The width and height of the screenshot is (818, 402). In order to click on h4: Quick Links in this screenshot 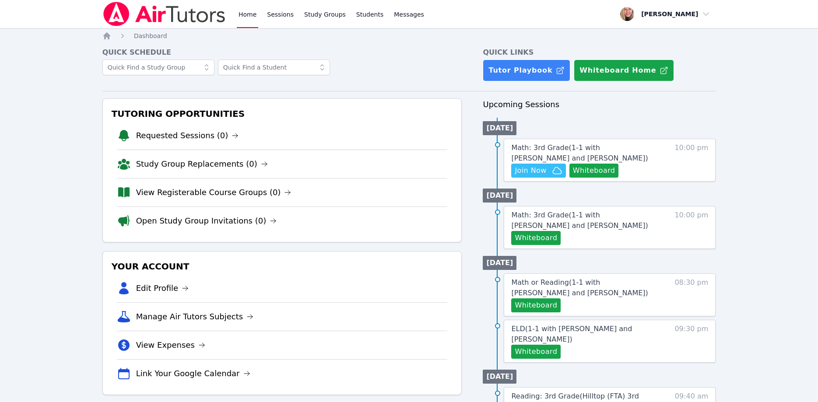, I will do `click(600, 53)`.